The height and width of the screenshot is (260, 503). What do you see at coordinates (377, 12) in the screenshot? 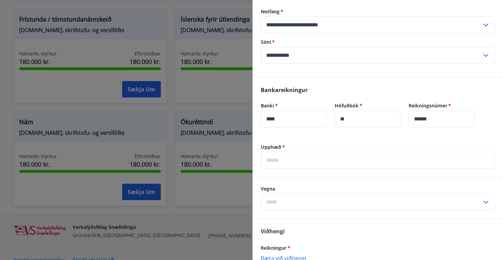
I see `label: Netfang` at bounding box center [377, 12].